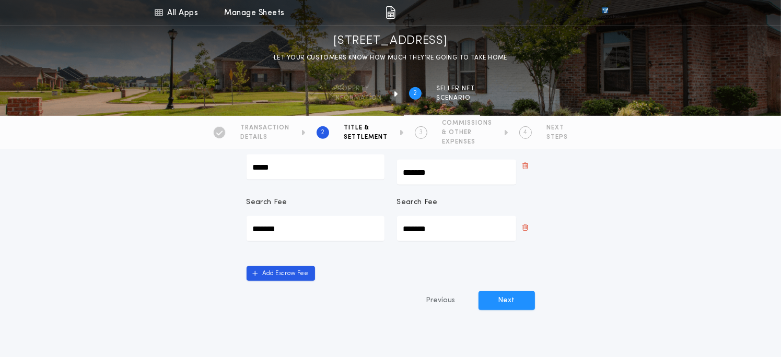 The width and height of the screenshot is (781, 357). I want to click on span: information, so click(357, 98).